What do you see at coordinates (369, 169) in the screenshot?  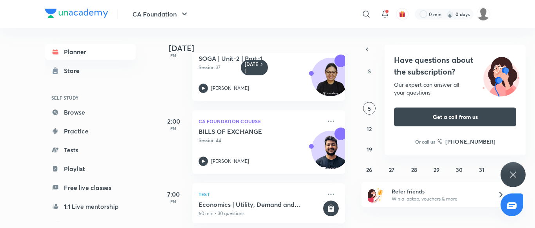 I see `abbr: October 26, 2025` at bounding box center [369, 169].